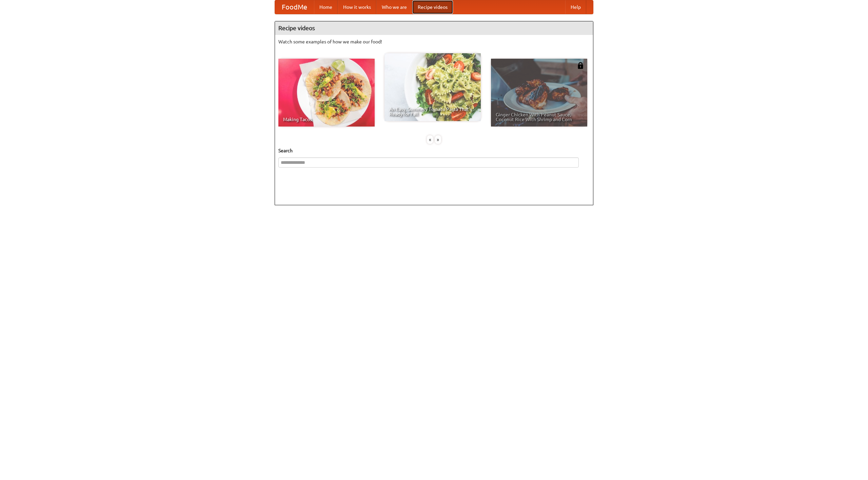 Image resolution: width=868 pixels, height=480 pixels. What do you see at coordinates (433, 112) in the screenshot?
I see `span: An Easy, Summery Tomato Pasta That's Ready for Fall` at bounding box center [433, 112].